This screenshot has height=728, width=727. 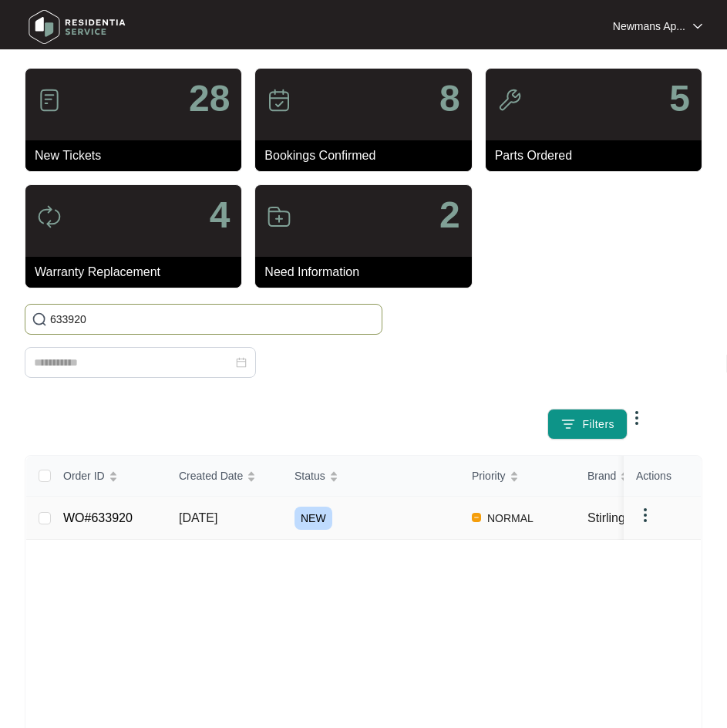 What do you see at coordinates (599, 424) in the screenshot?
I see `span: Filters` at bounding box center [599, 424].